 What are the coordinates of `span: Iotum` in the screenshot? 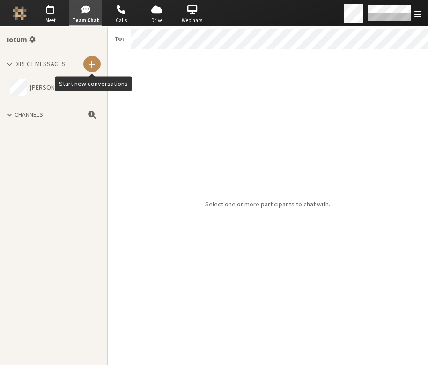 It's located at (17, 40).